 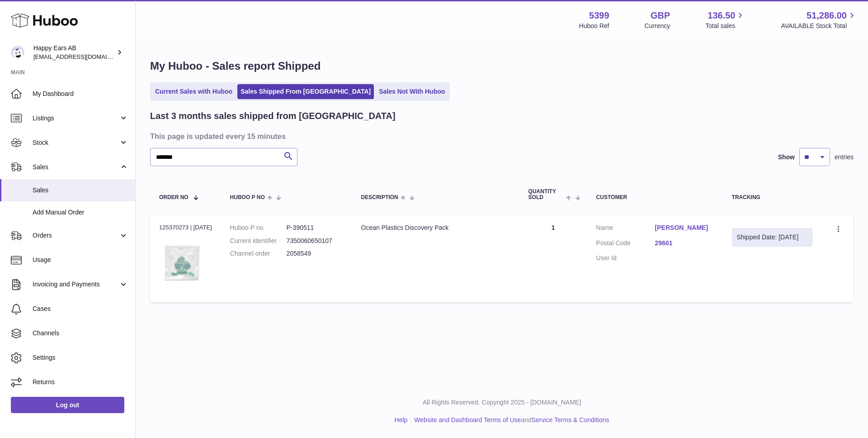 What do you see at coordinates (553, 259) in the screenshot?
I see `td: 1` at bounding box center [553, 259].